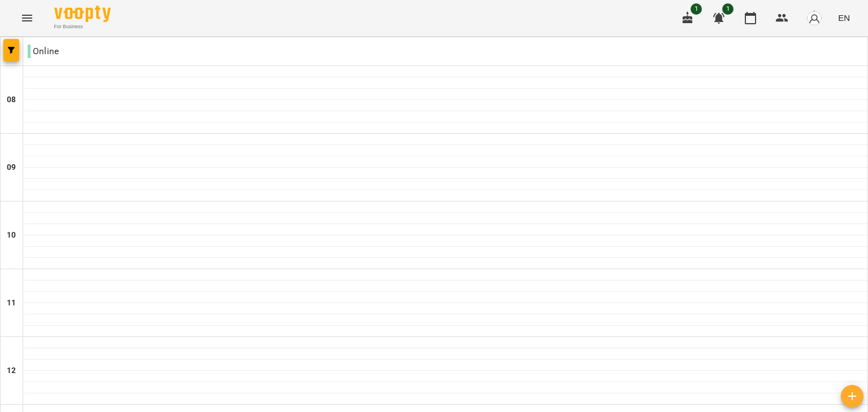 The width and height of the screenshot is (868, 412). I want to click on span: EN, so click(843, 17).